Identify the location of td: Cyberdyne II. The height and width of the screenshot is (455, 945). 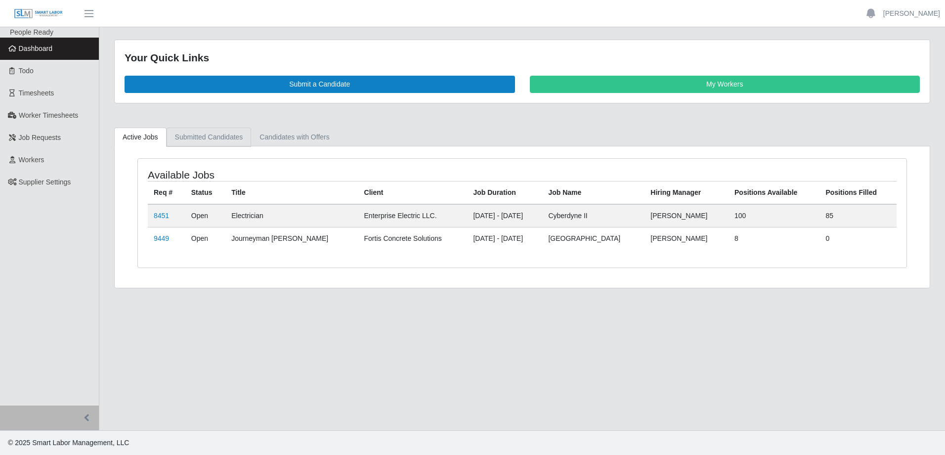
(593, 215).